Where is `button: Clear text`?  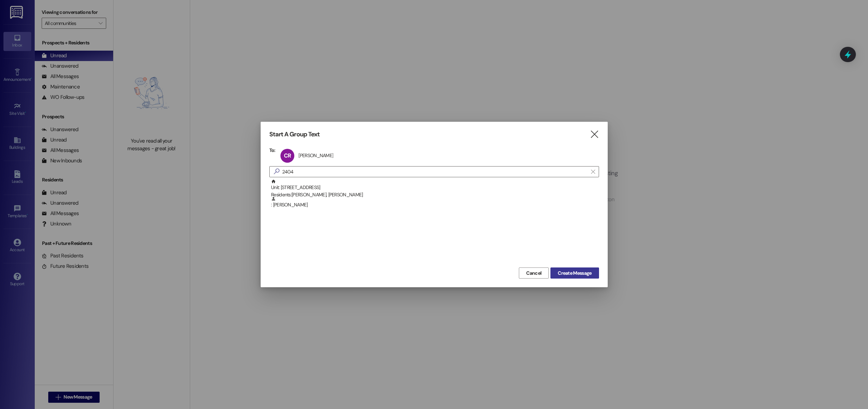 button: Clear text is located at coordinates (594, 172).